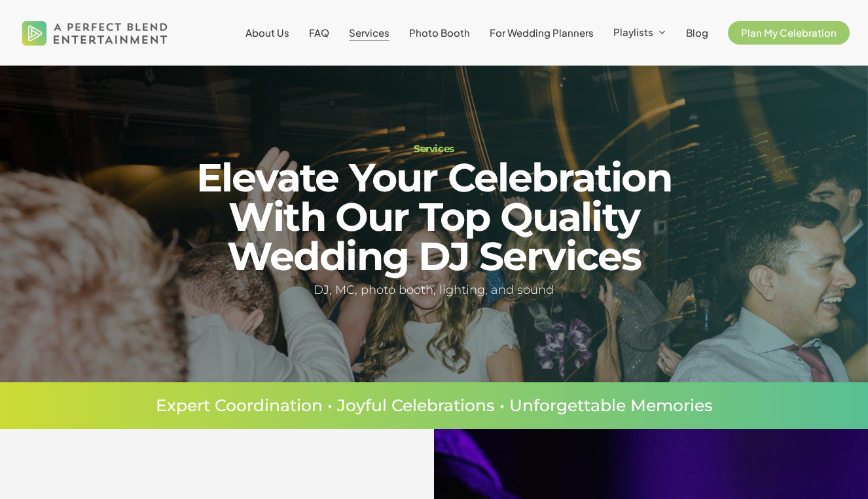  What do you see at coordinates (319, 32) in the screenshot?
I see `span: FAQ` at bounding box center [319, 32].